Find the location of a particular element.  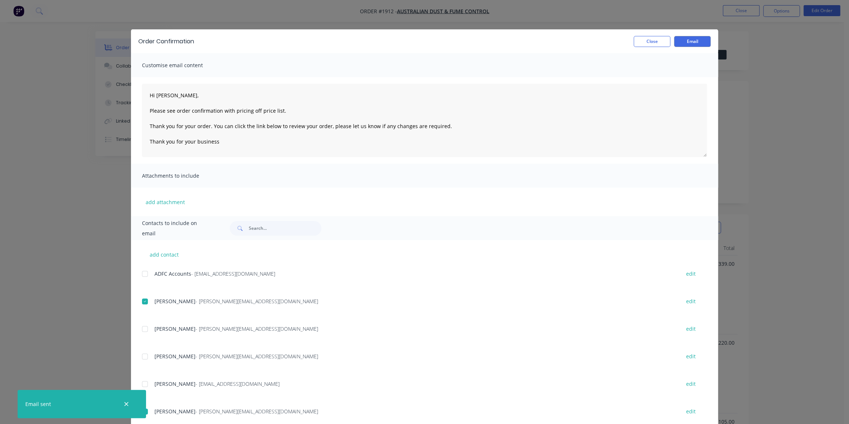

span: Contacts to include on email is located at coordinates (176, 228).